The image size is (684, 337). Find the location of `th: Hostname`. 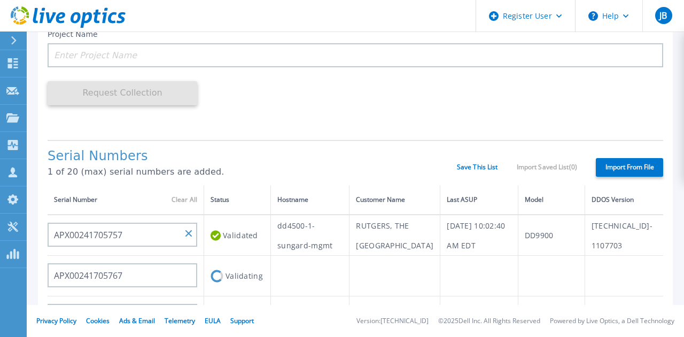

th: Hostname is located at coordinates (310, 200).